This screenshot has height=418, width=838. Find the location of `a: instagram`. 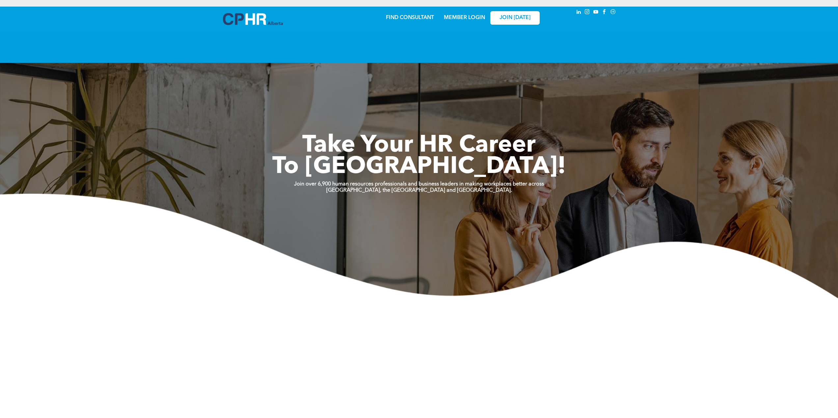

a: instagram is located at coordinates (587, 13).